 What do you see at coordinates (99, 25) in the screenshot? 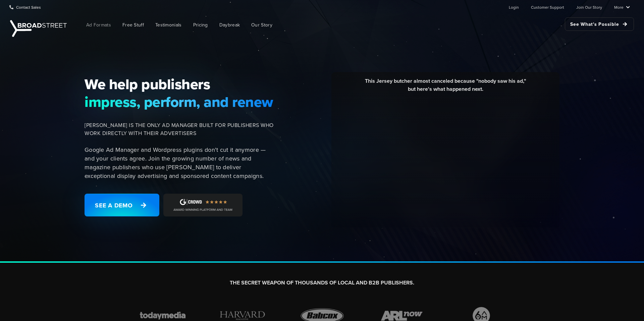
I see `a: Ad Formats` at bounding box center [99, 25].